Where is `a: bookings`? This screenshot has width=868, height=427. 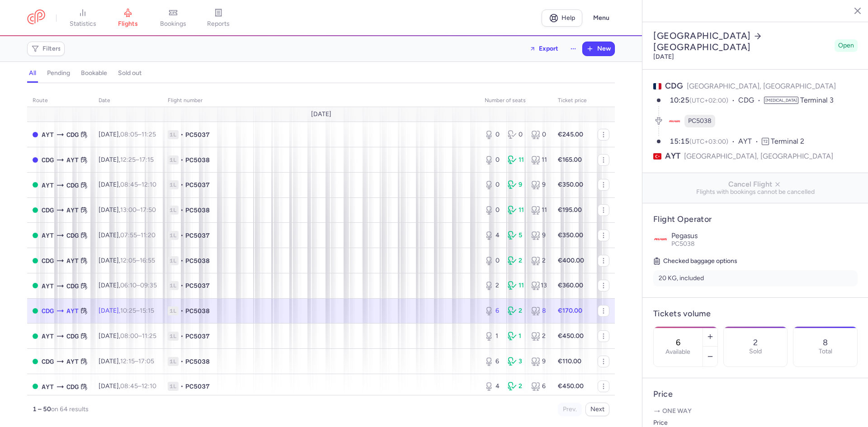
a: bookings is located at coordinates (173, 18).